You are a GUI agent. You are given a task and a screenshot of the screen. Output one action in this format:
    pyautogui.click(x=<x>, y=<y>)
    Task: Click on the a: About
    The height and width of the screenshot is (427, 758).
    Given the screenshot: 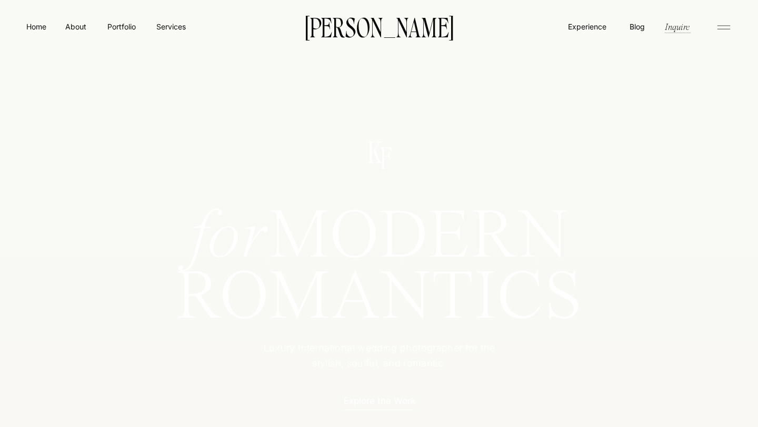 What is the action you would take?
    pyautogui.click(x=75, y=26)
    